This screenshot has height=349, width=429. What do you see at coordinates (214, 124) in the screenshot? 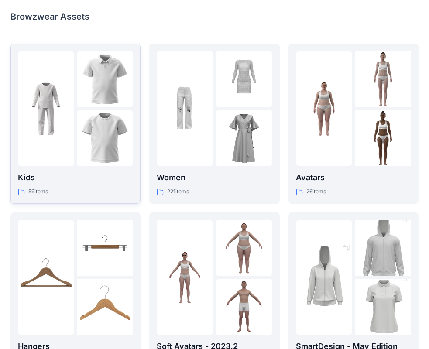
I see `a: folder 1folder 2folder 3Women221items` at bounding box center [214, 124].